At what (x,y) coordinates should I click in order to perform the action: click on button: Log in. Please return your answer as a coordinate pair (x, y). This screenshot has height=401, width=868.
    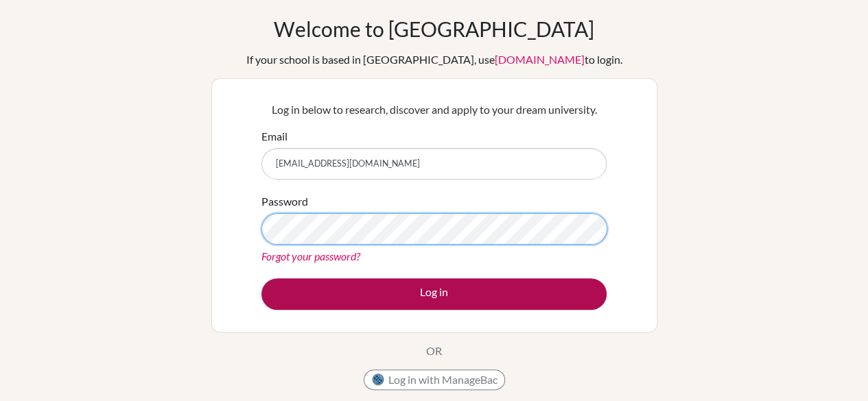
    Looking at the image, I should click on (434, 295).